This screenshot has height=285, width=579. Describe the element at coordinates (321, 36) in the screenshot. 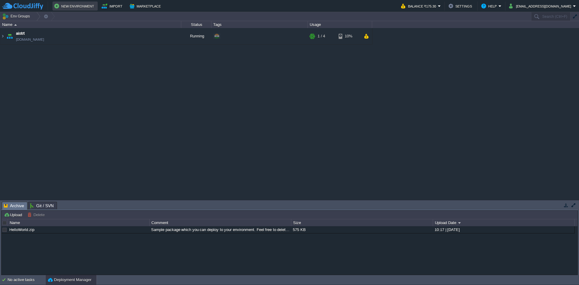

I see `div: 1 / 4` at that location.